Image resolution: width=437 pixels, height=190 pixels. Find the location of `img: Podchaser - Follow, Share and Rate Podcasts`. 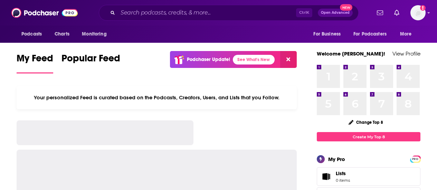

img: Podchaser - Follow, Share and Rate Podcasts is located at coordinates (45, 13).